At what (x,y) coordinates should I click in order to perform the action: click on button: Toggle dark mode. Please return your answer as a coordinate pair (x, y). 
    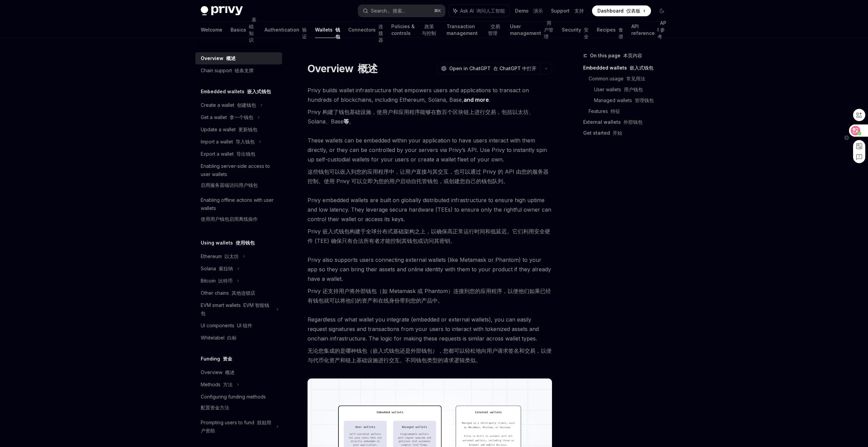
    Looking at the image, I should click on (662, 11).